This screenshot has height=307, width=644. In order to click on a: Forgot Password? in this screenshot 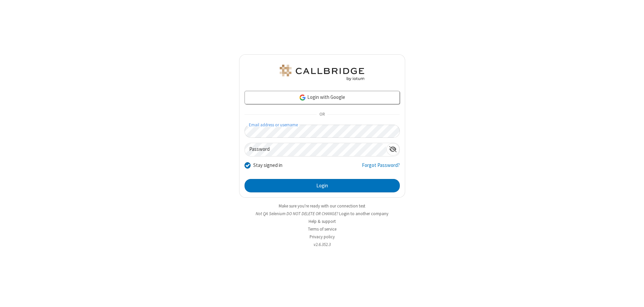, I will do `click(380, 168)`.